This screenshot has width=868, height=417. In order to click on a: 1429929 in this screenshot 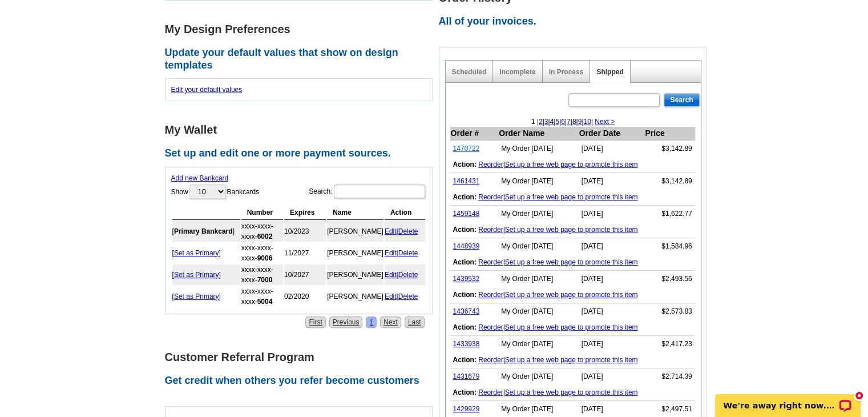, I will do `click(467, 409)`.